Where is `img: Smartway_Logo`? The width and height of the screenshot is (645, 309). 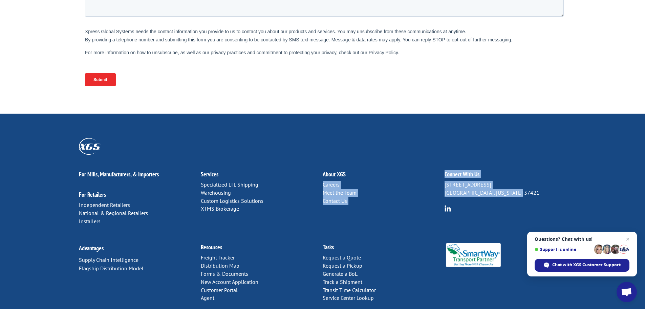 img: Smartway_Logo is located at coordinates (473, 255).